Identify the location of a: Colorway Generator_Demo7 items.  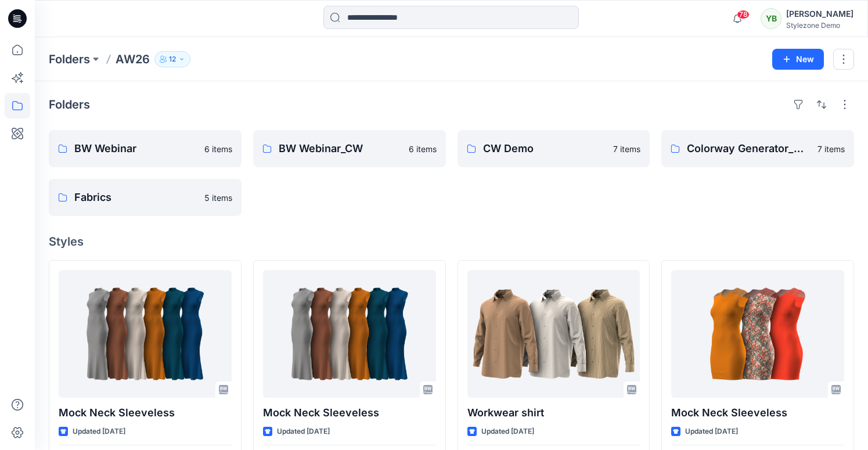
(758, 149).